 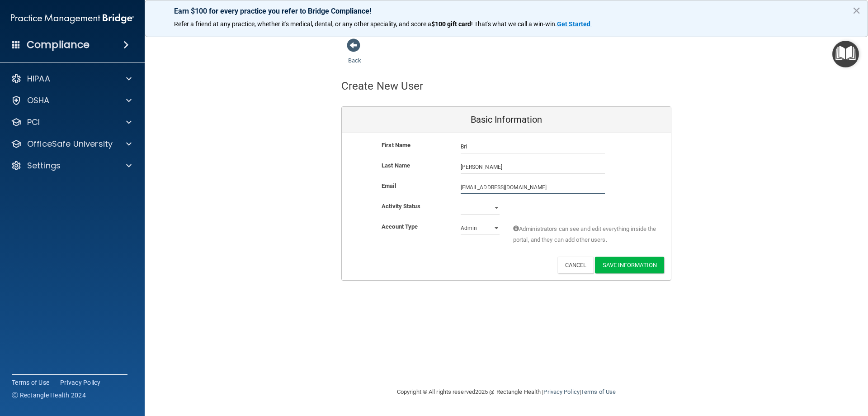 I want to click on strong: Get Started, so click(x=574, y=24).